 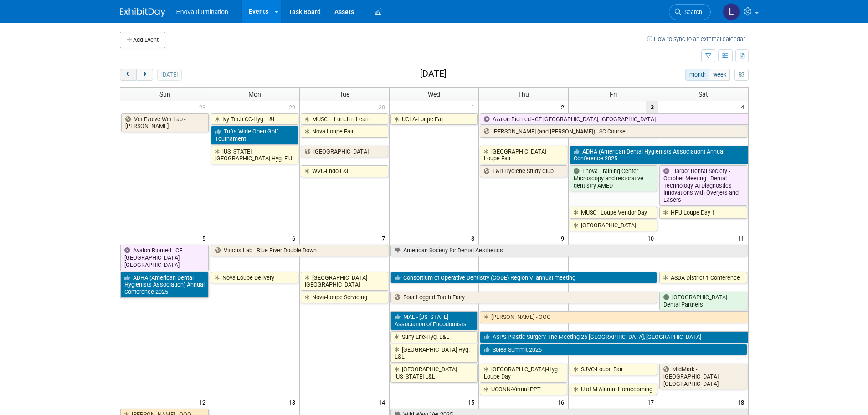 What do you see at coordinates (345, 298) in the screenshot?
I see `a: Nova-Loupe Servicing` at bounding box center [345, 298].